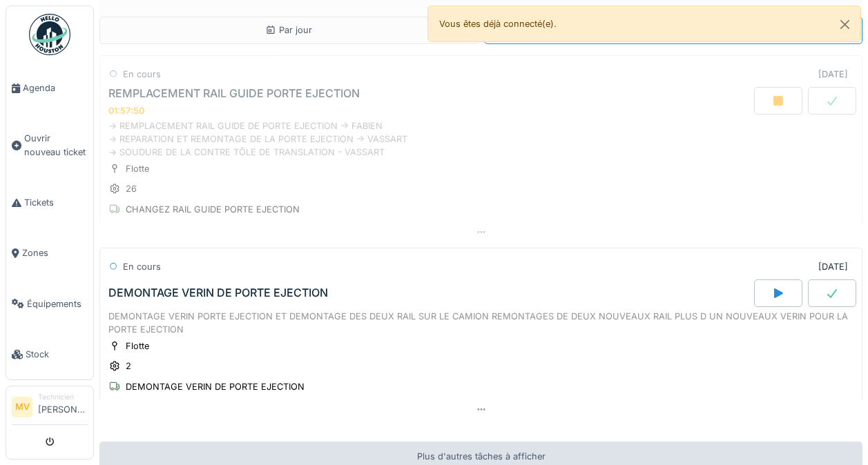  What do you see at coordinates (50, 202) in the screenshot?
I see `a: Tickets` at bounding box center [50, 202].